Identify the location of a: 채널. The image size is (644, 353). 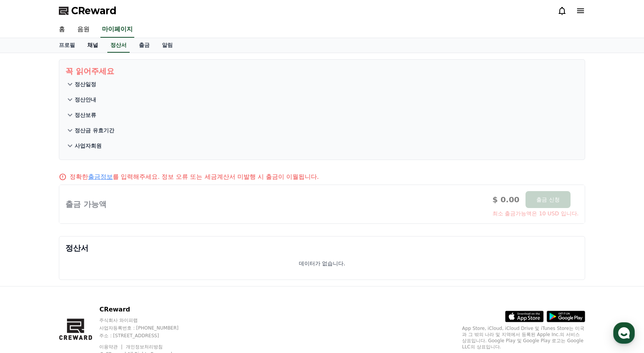
(93, 46).